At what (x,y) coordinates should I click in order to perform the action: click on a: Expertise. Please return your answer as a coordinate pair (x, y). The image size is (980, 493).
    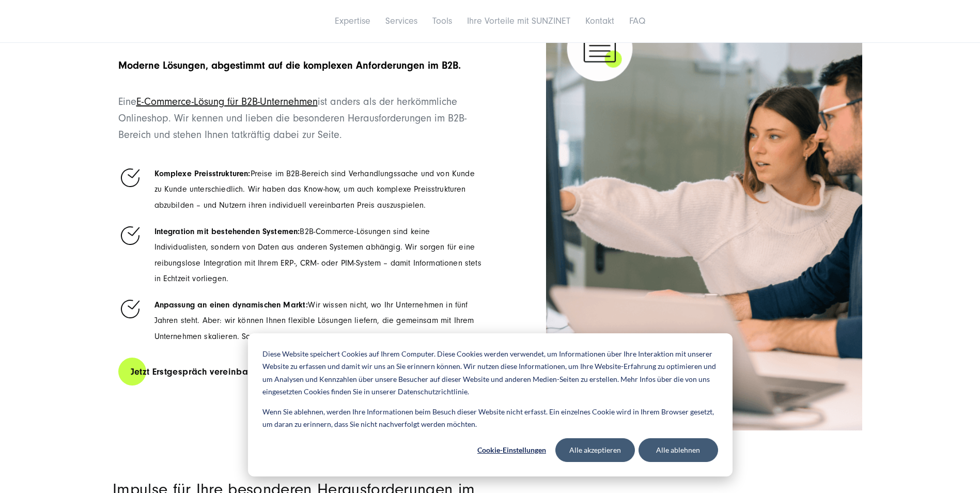
    Looking at the image, I should click on (352, 20).